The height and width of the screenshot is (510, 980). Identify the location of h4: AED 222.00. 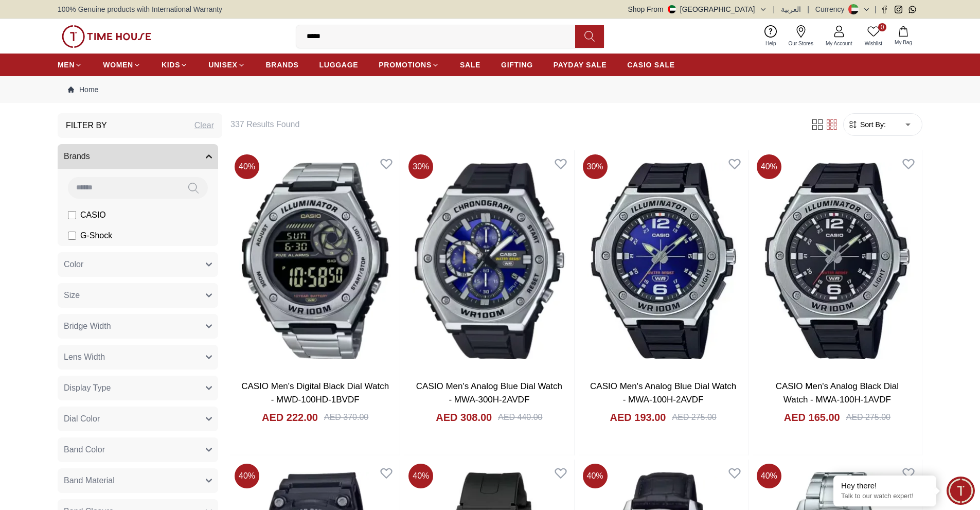
(289, 418).